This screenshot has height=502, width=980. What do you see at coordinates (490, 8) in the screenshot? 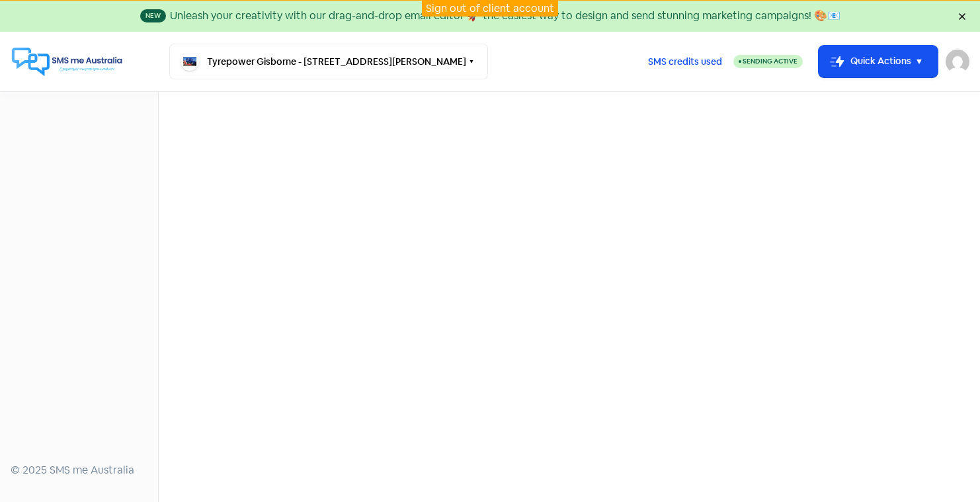
I see `a: Sign out of client account` at bounding box center [490, 8].